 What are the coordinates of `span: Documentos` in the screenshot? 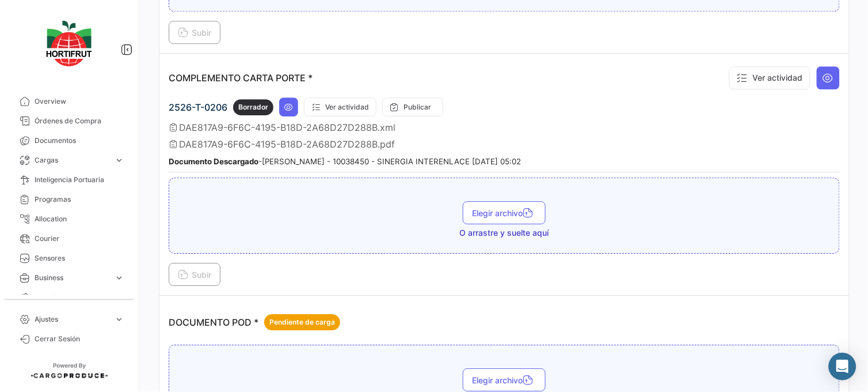 It's located at (79, 141).